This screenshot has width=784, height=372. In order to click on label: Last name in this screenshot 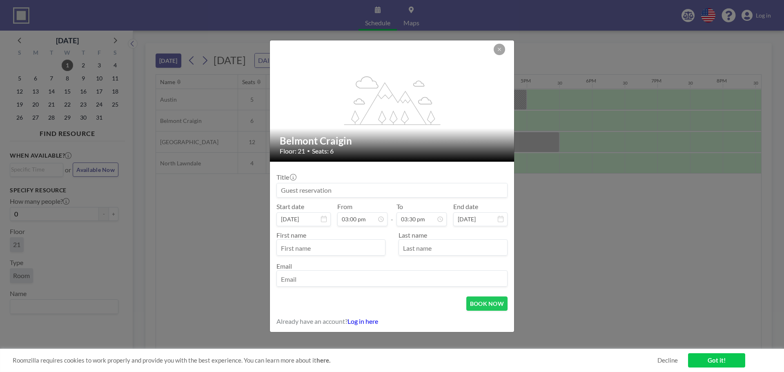, I will do `click(413, 235)`.